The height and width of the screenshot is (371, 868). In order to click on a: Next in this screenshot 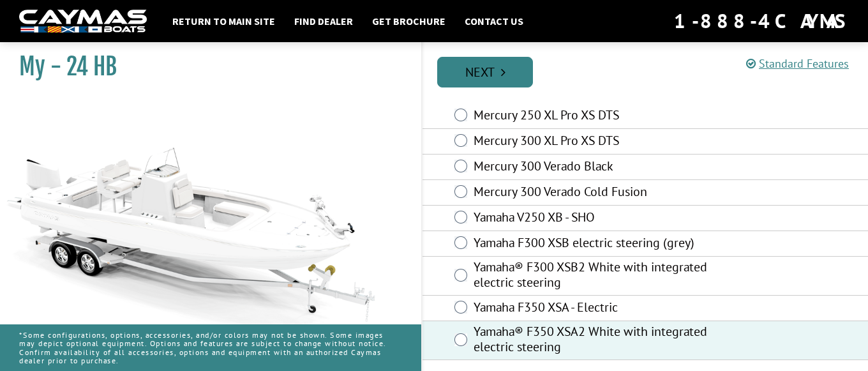, I will do `click(485, 72)`.